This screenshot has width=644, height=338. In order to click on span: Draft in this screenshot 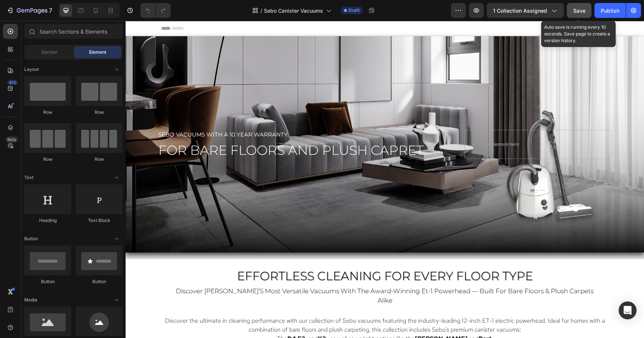, I will do `click(354, 10)`.